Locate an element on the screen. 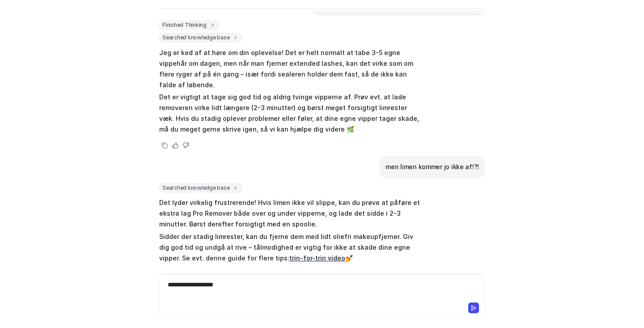 The width and height of the screenshot is (644, 328). p: Sidder der stadig limrester, kan du fjerne dem med lidt oliefri makeupfjerner. Giv dig god tid og... is located at coordinates (290, 248).